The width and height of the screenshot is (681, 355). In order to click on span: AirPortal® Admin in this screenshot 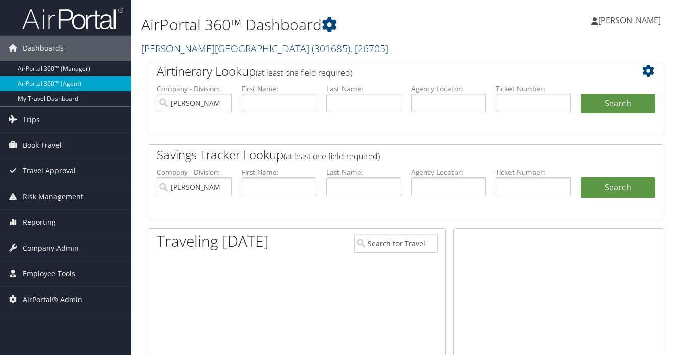, I will do `click(52, 300)`.